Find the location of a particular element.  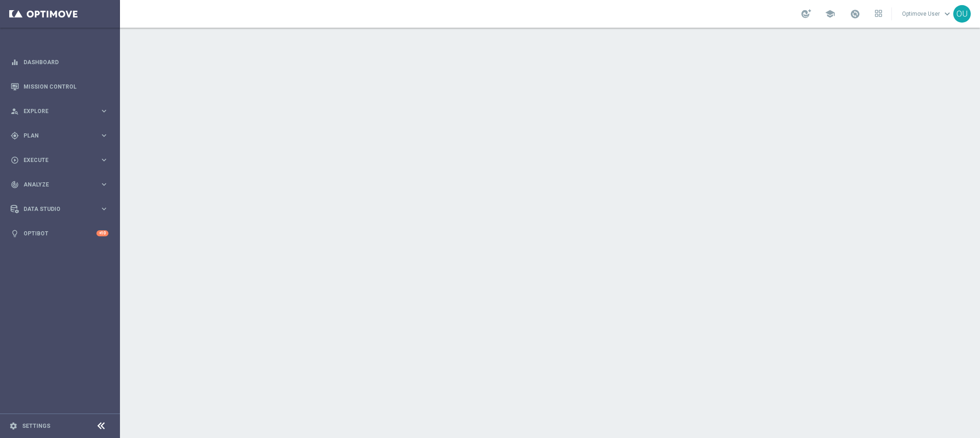

span: Explore is located at coordinates (61, 111).